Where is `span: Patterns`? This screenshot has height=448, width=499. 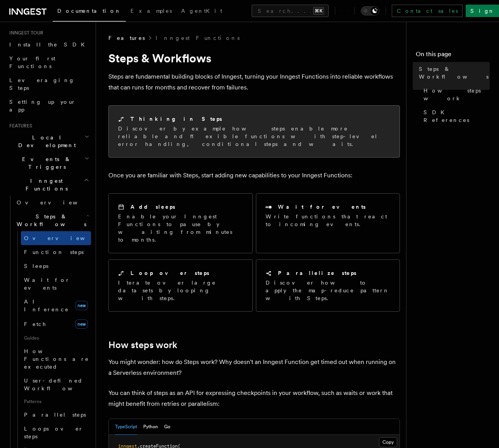
span: Patterns is located at coordinates (56, 402).